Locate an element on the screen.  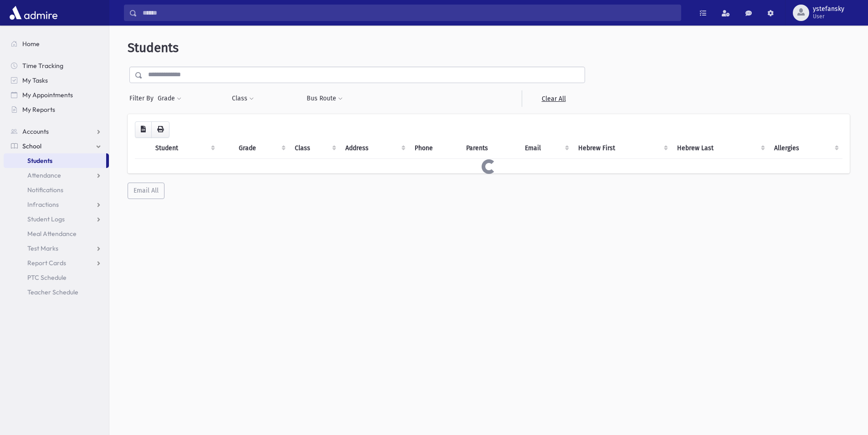
img: AdmirePro is located at coordinates (33, 13).